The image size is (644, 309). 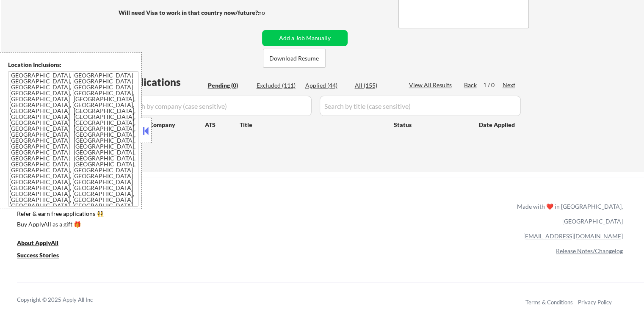 I want to click on div: Applications, so click(x=163, y=82).